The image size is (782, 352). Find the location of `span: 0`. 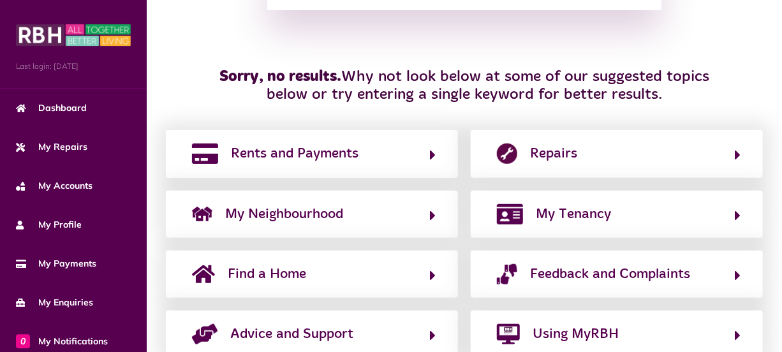

span: 0 is located at coordinates (23, 341).